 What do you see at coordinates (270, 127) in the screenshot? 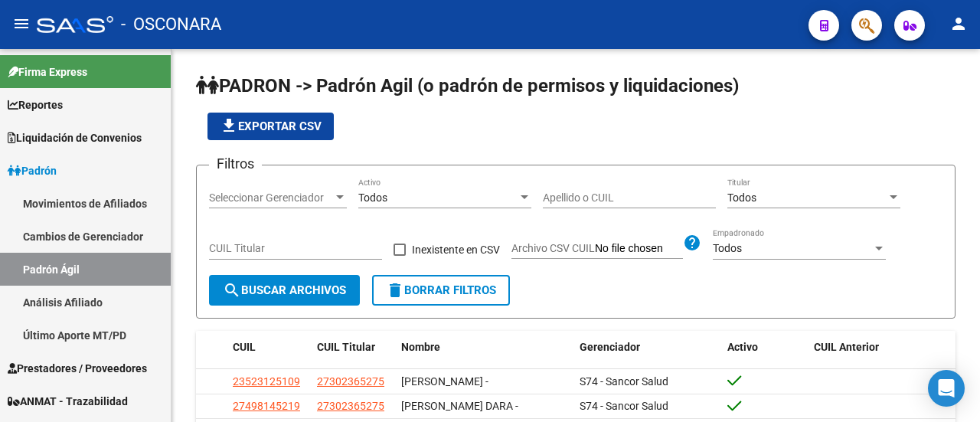
I see `span: Exportar CSV` at bounding box center [270, 127].